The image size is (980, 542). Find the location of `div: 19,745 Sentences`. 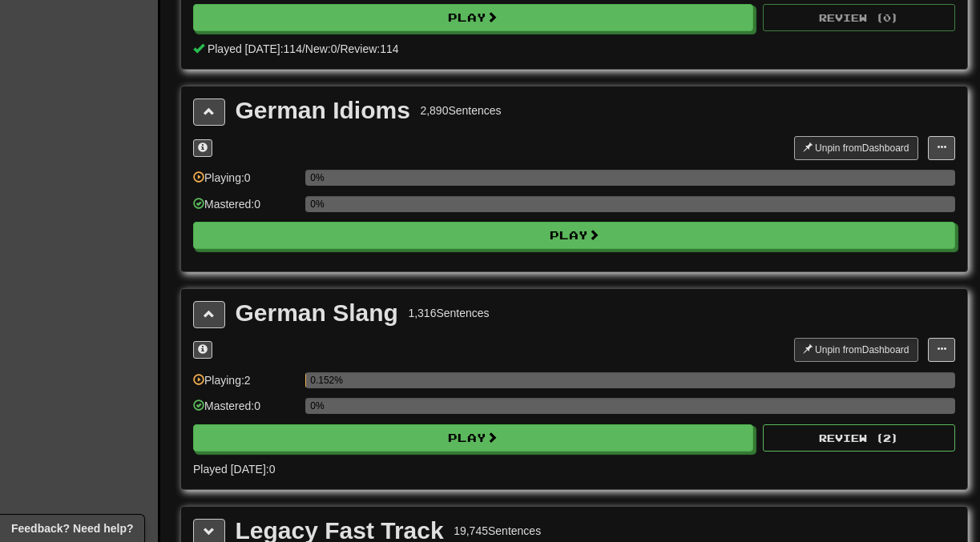

div: 19,745 Sentences is located at coordinates (497, 532).